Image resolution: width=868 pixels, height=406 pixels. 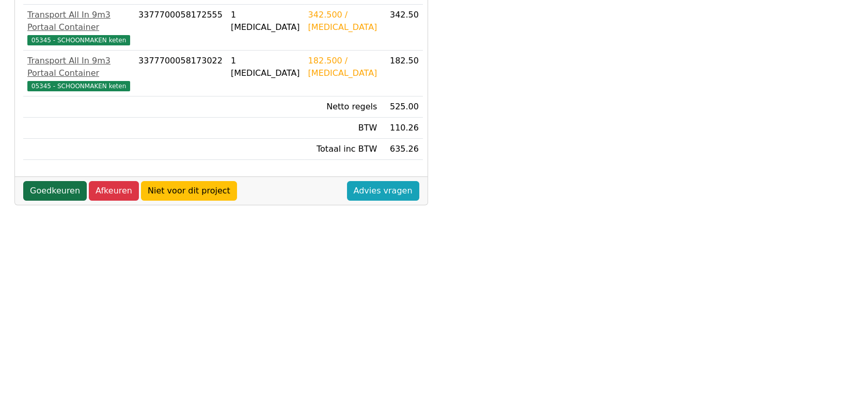 What do you see at coordinates (55, 191) in the screenshot?
I see `a: Goedkeuren` at bounding box center [55, 191].